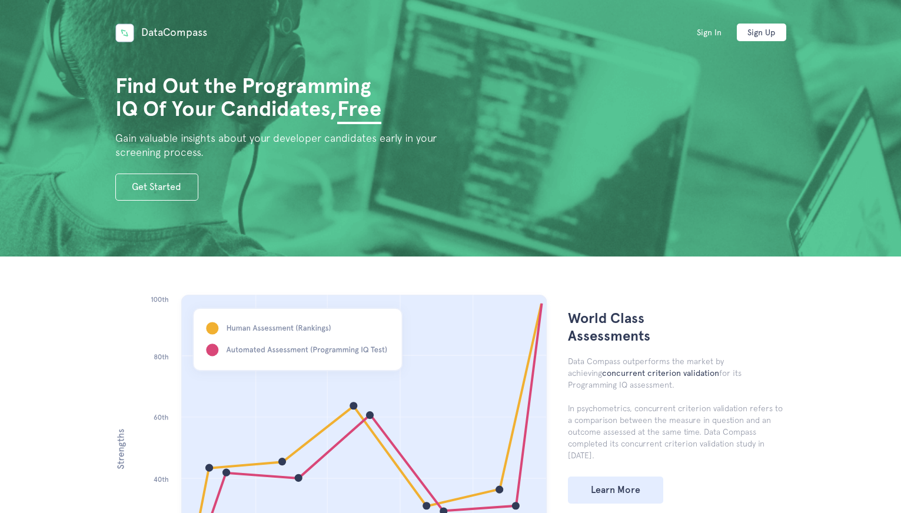 The image size is (901, 513). I want to click on p: In psychometrics, concurrent criterion validation refers to a comparison between the measure in q..., so click(677, 432).